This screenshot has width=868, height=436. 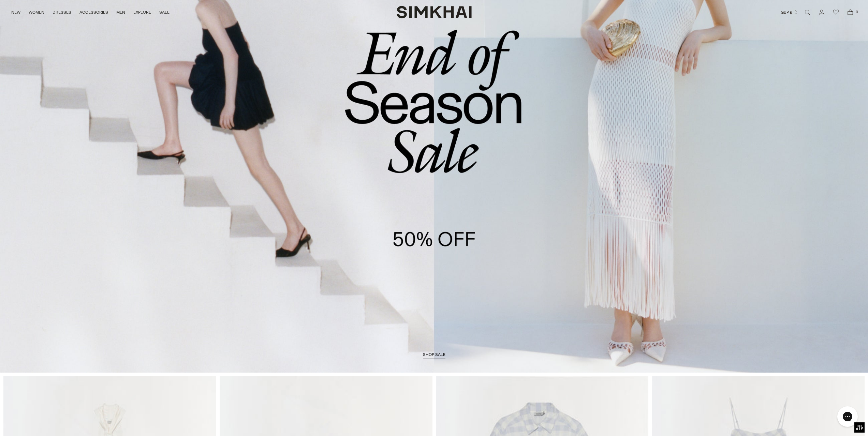 What do you see at coordinates (61, 12) in the screenshot?
I see `a: DRESSES` at bounding box center [61, 12].